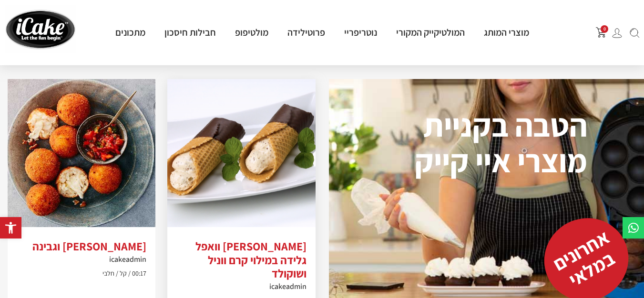 This screenshot has width=644, height=298. What do you see at coordinates (108, 274) in the screenshot?
I see `span: חלבי` at bounding box center [108, 274].